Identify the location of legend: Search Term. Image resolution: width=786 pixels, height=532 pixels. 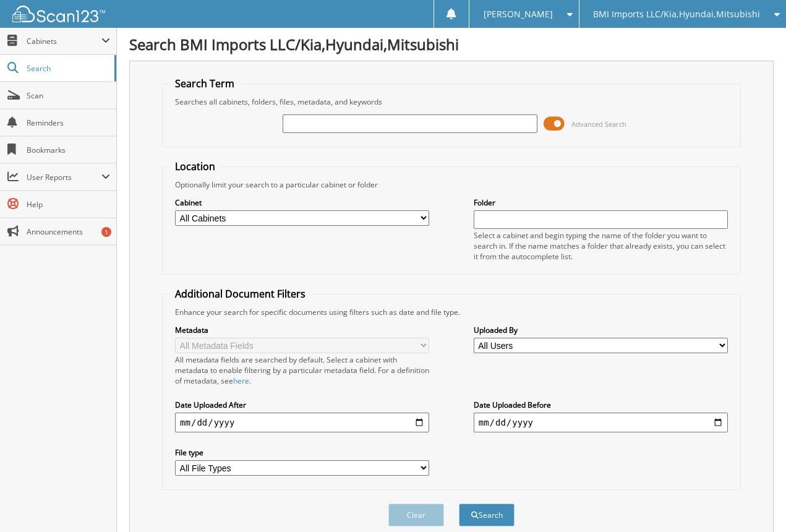
(204, 83).